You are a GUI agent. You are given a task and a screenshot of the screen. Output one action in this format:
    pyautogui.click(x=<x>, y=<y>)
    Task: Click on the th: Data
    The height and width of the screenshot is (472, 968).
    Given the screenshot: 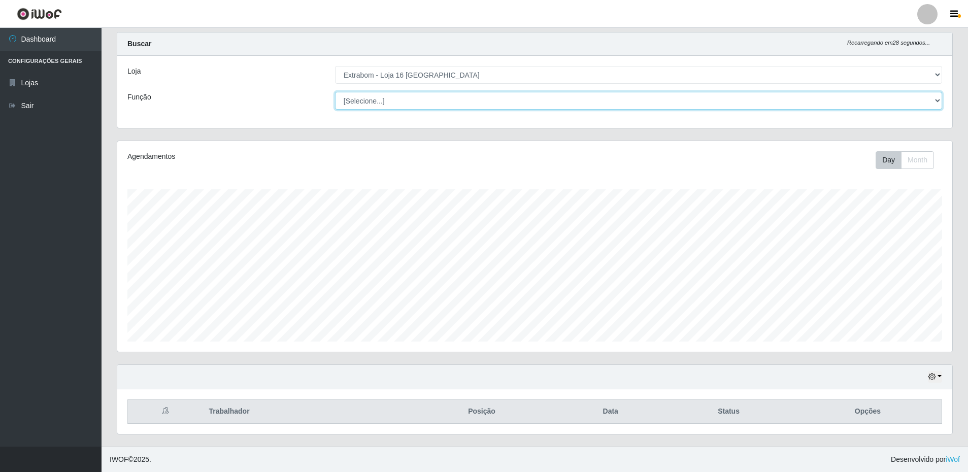 What is the action you would take?
    pyautogui.click(x=610, y=412)
    